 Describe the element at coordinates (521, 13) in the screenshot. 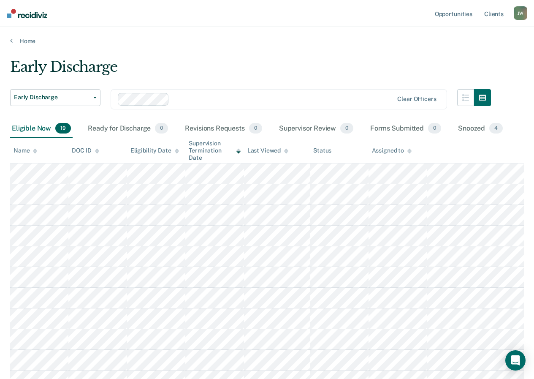

I see `div: J W` at that location.